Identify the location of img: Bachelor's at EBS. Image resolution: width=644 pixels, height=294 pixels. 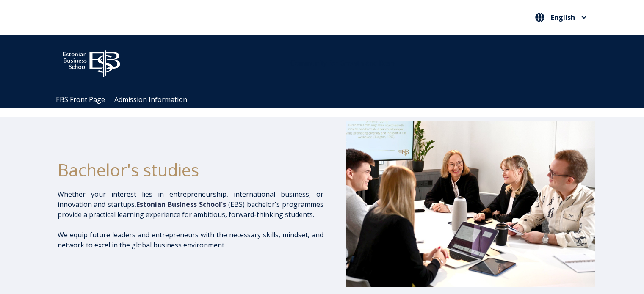
(470, 204).